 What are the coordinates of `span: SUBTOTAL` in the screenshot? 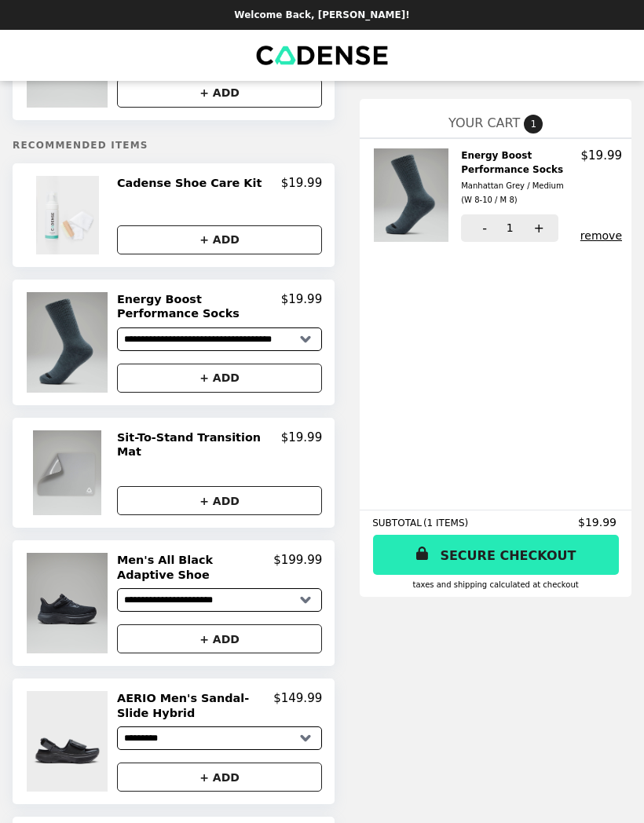 It's located at (398, 523).